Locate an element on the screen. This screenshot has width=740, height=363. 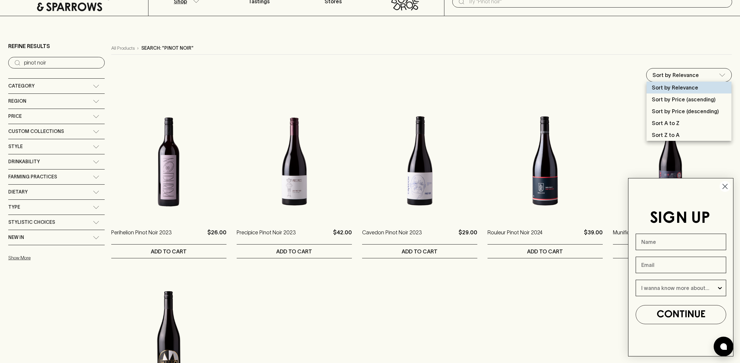
button: Show Options is located at coordinates (719, 288).